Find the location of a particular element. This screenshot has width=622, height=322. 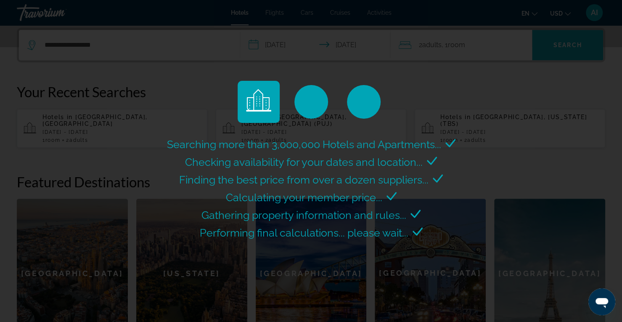

span: Gathering property information and rules... is located at coordinates (304, 215).